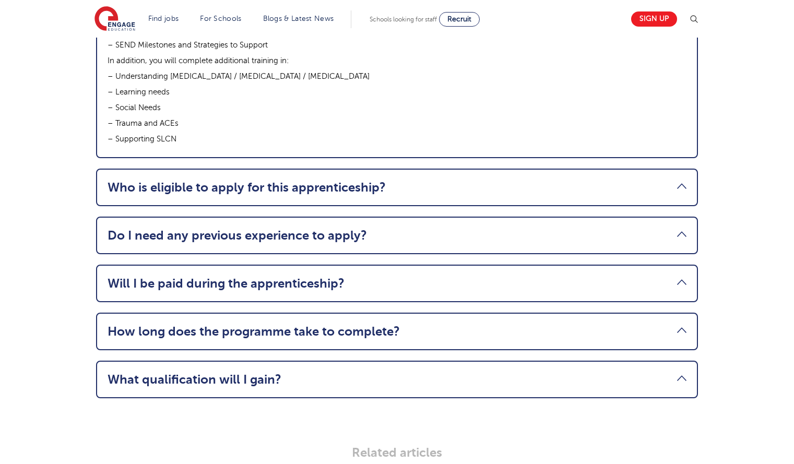 The height and width of the screenshot is (464, 794). I want to click on p: – Supporting SLCN, so click(397, 139).